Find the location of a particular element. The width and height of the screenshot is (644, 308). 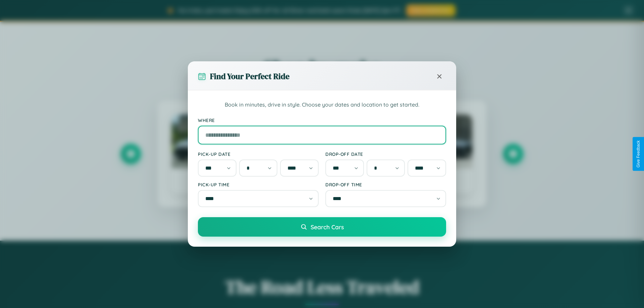

label: Drop-off Date is located at coordinates (386, 154).